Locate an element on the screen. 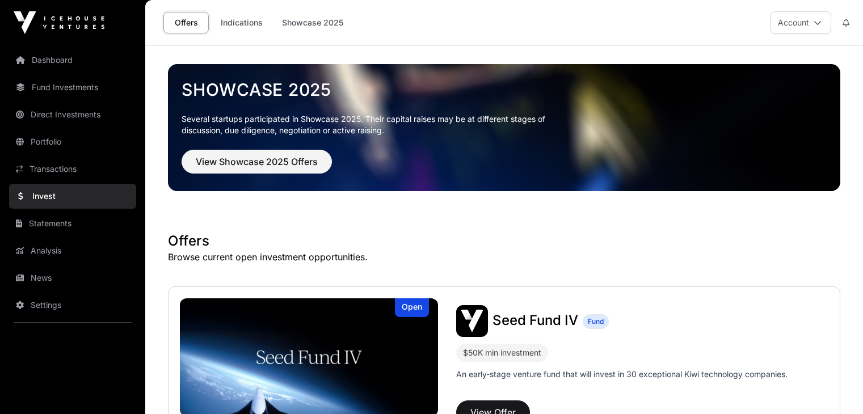  a: Indications is located at coordinates (242, 23).